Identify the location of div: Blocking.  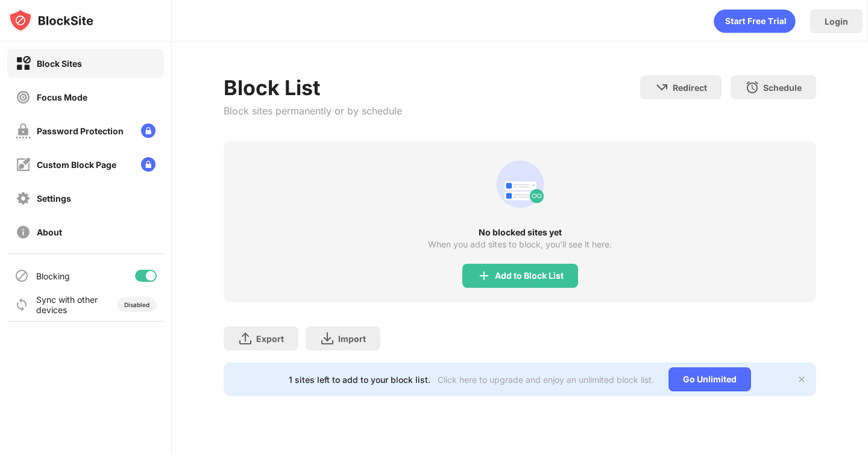
(53, 276).